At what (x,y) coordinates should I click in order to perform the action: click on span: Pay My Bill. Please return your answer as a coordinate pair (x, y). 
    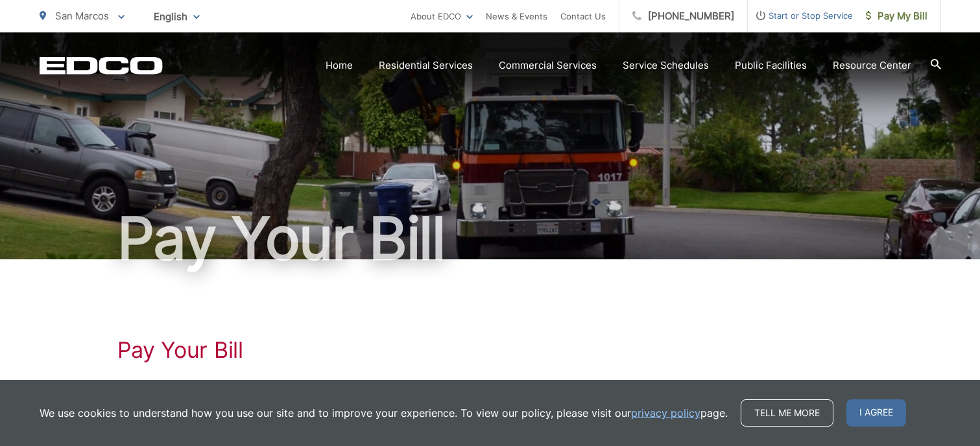
    Looking at the image, I should click on (896, 16).